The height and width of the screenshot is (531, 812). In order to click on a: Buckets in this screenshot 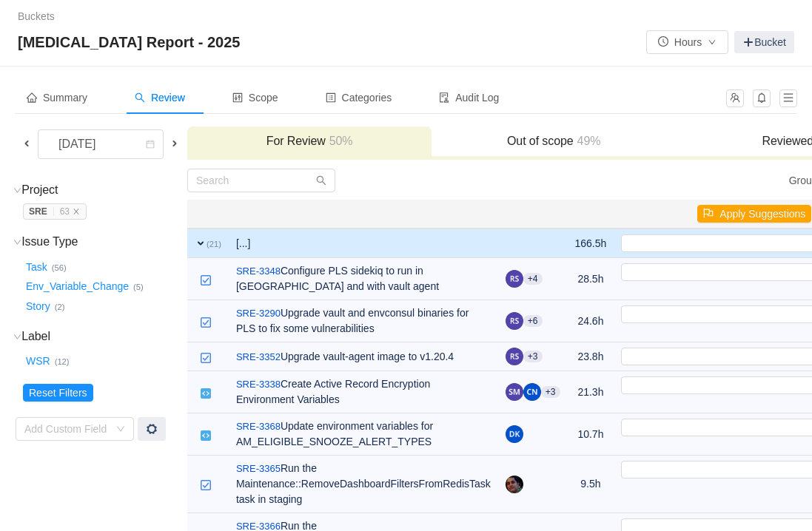, I will do `click(36, 17)`.